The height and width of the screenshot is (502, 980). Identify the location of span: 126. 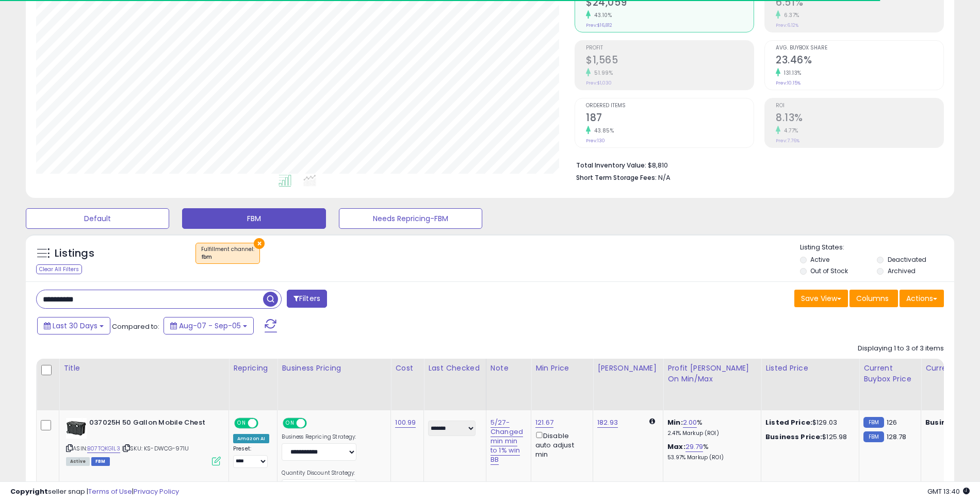
(892, 422).